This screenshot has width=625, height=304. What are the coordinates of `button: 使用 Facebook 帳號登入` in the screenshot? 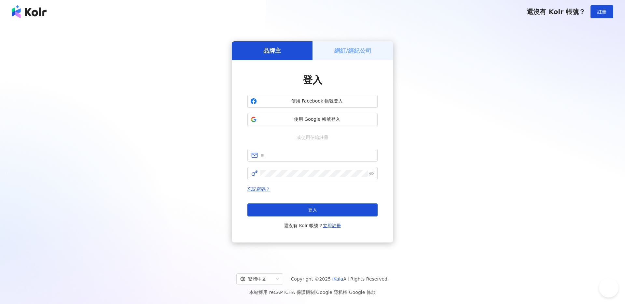 It's located at (313, 101).